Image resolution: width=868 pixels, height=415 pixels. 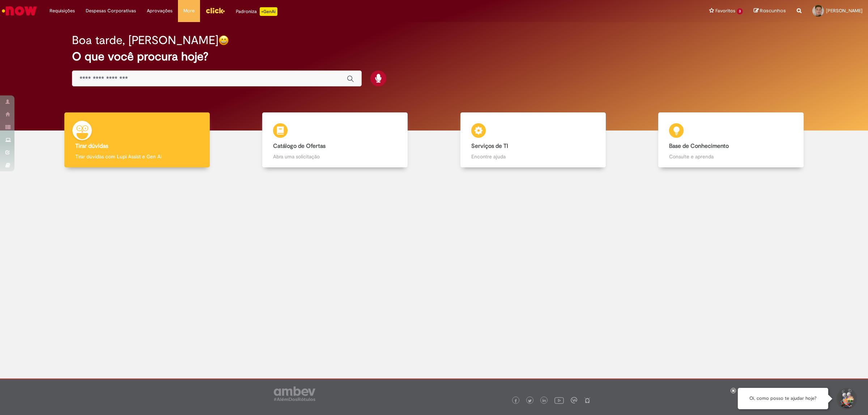 I want to click on p: Encontre ajuda, so click(x=533, y=156).